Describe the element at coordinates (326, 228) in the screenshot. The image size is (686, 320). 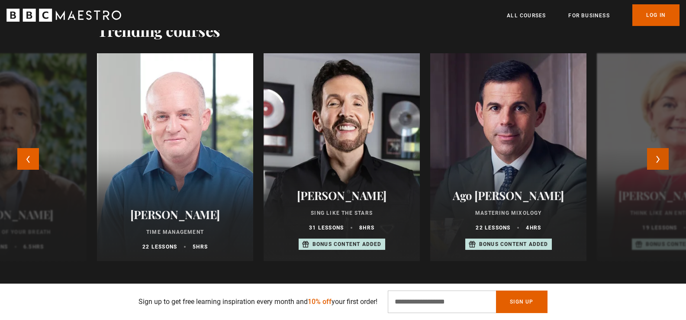
I see `p: 31 lessons` at that location.